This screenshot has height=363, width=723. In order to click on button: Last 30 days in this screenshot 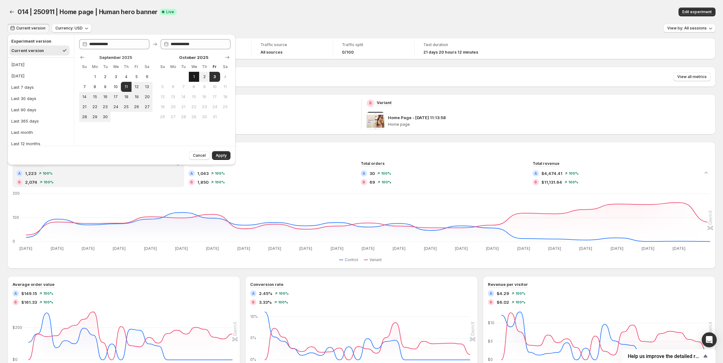, I will do `click(41, 98)`.